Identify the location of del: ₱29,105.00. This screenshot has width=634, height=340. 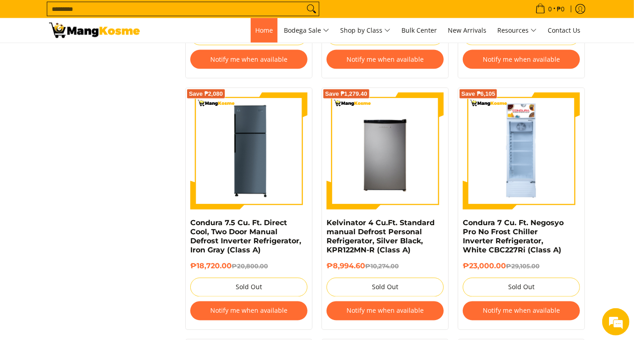
(522, 266).